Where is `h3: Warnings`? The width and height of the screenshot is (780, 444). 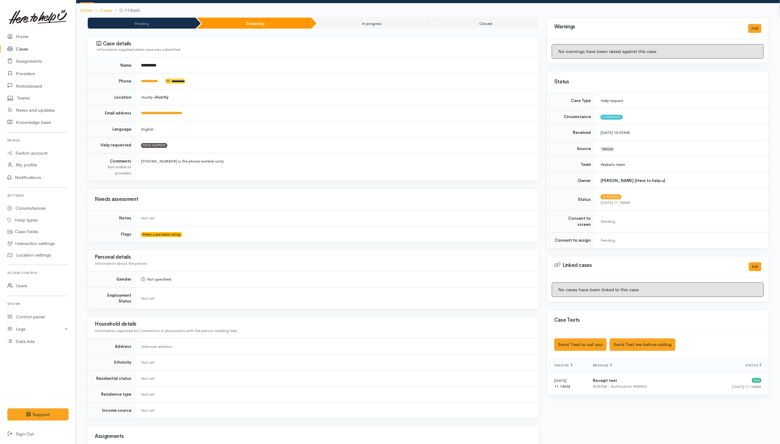
h3: Warnings is located at coordinates (647, 27).